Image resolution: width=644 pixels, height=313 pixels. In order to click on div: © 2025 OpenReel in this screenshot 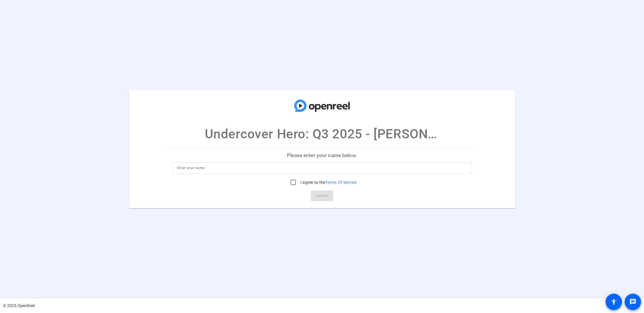, I will do `click(19, 306)`.